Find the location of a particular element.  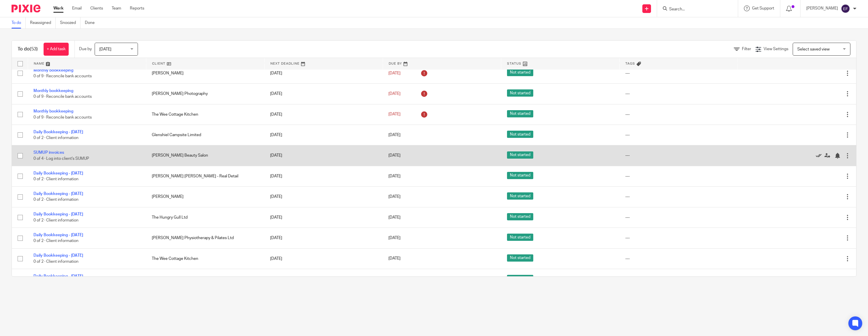

img: svg%3E is located at coordinates (845, 9).